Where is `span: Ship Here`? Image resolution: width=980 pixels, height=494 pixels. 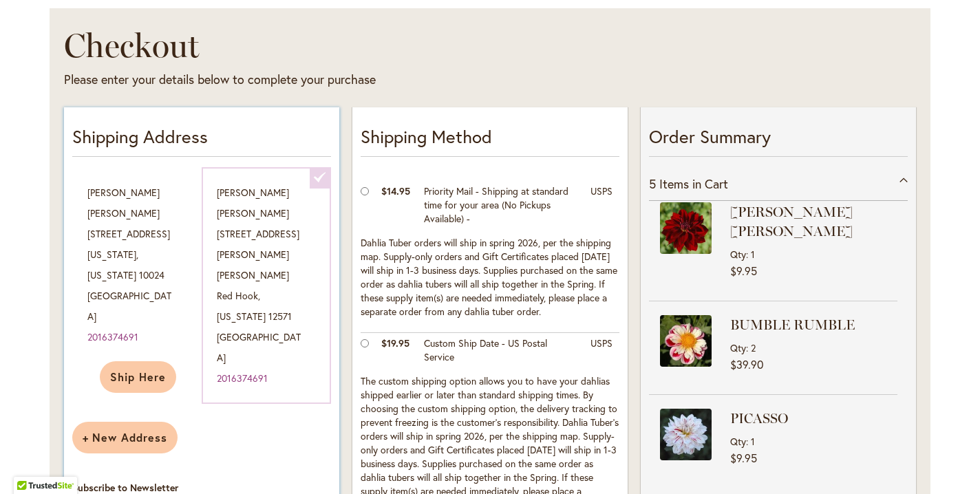
span: Ship Here is located at coordinates (138, 376).